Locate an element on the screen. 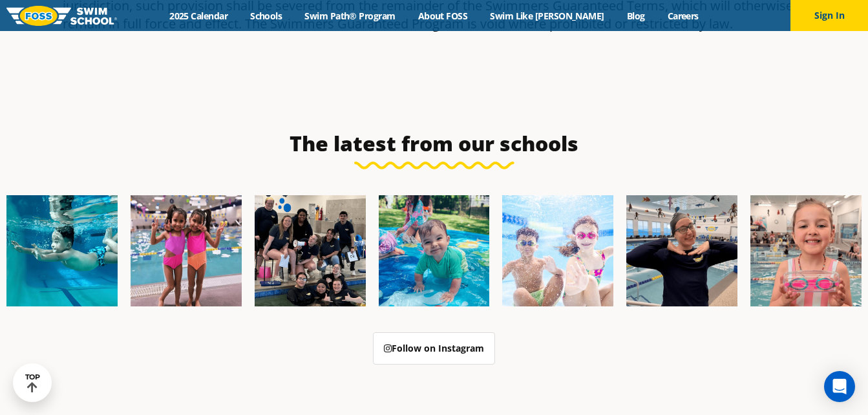 This screenshot has height=415, width=868. a: Schools is located at coordinates (266, 16).